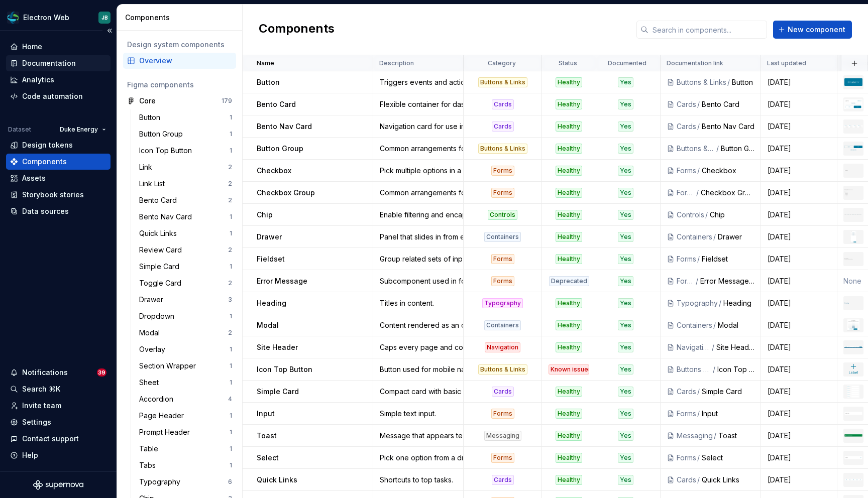 The image size is (868, 498). What do you see at coordinates (743, 82) in the screenshot?
I see `div: Button` at bounding box center [743, 82].